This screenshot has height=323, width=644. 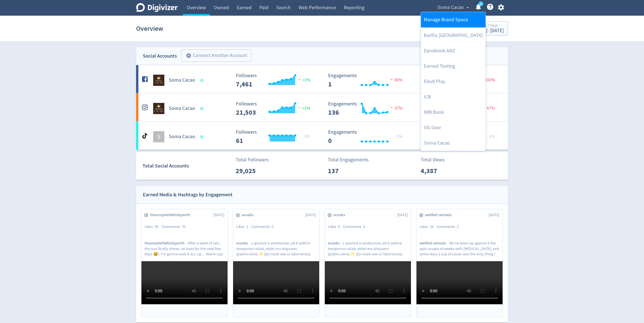 What do you see at coordinates (453, 19) in the screenshot?
I see `a: Manage Brand Space` at bounding box center [453, 19].